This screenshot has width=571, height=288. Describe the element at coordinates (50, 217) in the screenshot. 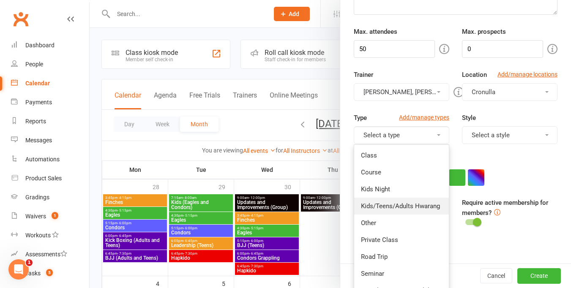

I see `a: Waivers 1` at that location.